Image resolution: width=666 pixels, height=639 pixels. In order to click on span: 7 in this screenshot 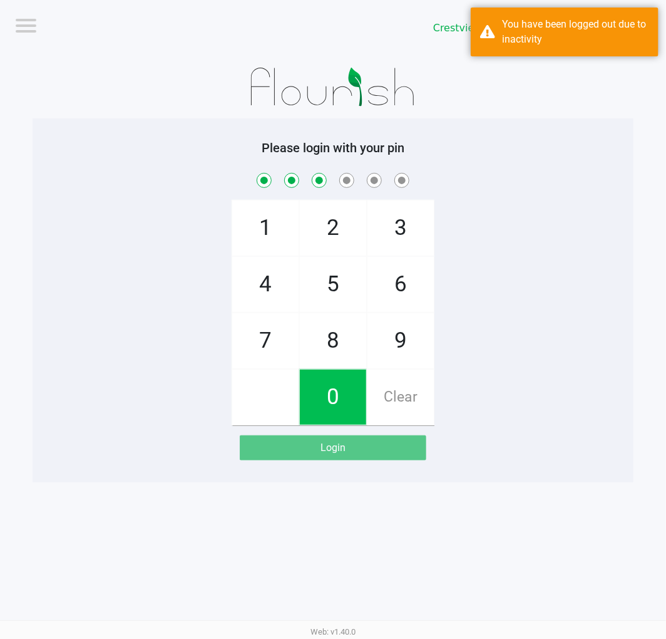, I will do `click(265, 341)`.